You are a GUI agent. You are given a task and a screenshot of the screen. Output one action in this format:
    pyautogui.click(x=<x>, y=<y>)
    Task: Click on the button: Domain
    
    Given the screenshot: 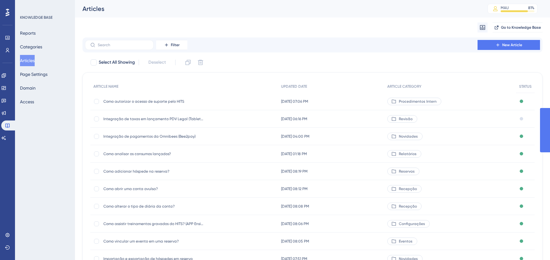 What is the action you would take?
    pyautogui.click(x=28, y=88)
    